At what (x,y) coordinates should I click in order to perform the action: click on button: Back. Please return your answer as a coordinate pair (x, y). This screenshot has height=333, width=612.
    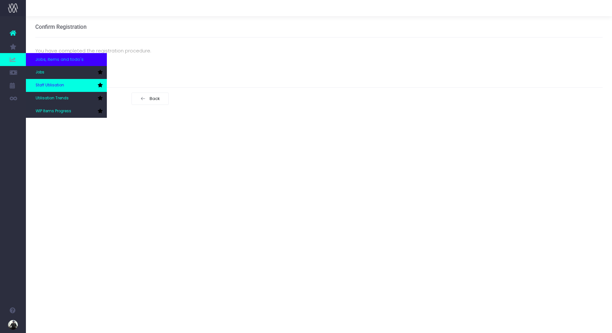
    Looking at the image, I should click on (150, 99).